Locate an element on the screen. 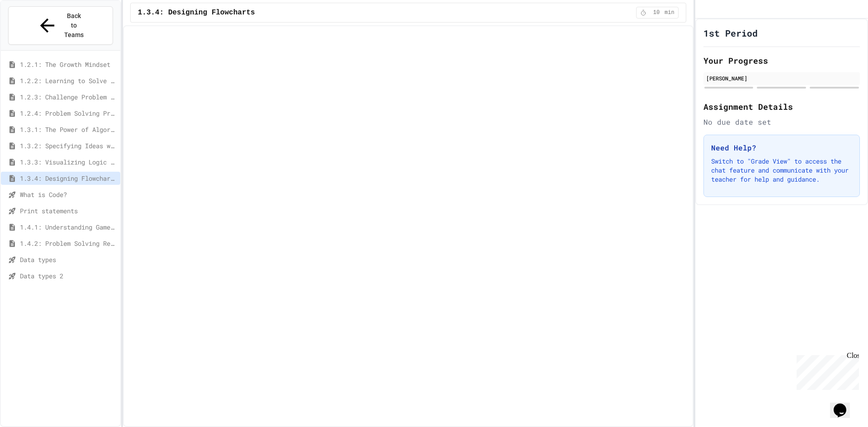 This screenshot has height=427, width=868. span: 1.2.2: Learning to Solve Hard Problems is located at coordinates (68, 80).